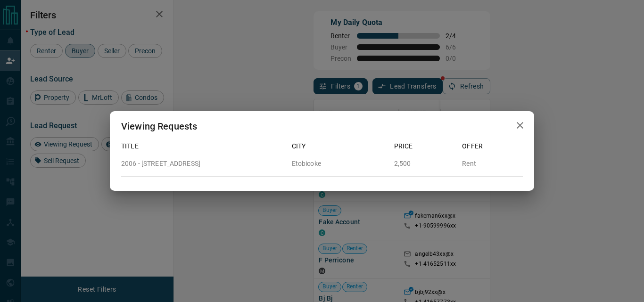  What do you see at coordinates (339, 164) in the screenshot?
I see `p: Etobicoke` at bounding box center [339, 164].